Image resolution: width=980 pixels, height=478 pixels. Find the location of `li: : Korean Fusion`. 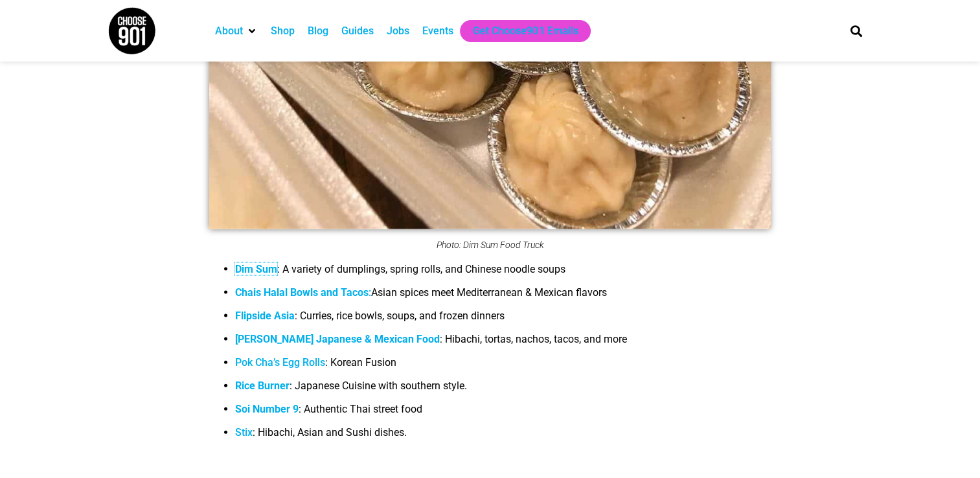

li: : Korean Fusion is located at coordinates (503, 366).